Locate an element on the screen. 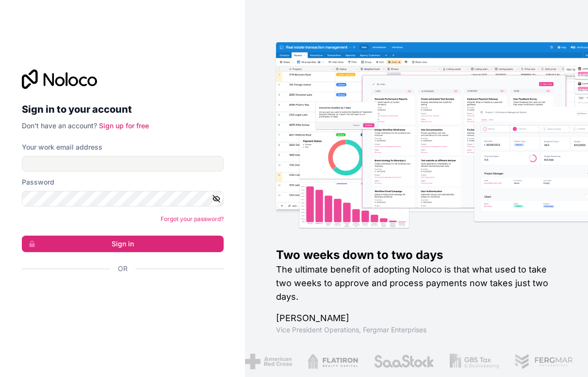 The width and height of the screenshot is (588, 377). img: /assets/american-red-cross-BAupjrZR.png is located at coordinates (268, 361).